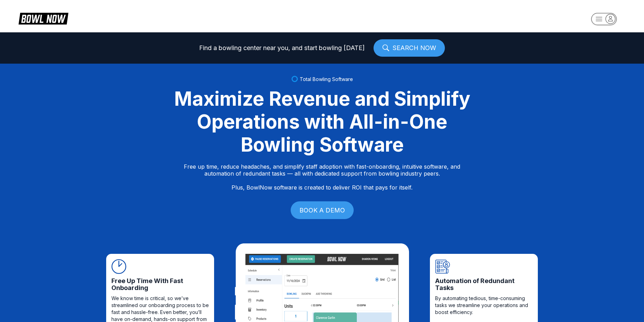 The height and width of the screenshot is (322, 644). I want to click on div: Maximize Revenue and Simplify Operations with All-in-One Bowling Software, so click(322, 122).